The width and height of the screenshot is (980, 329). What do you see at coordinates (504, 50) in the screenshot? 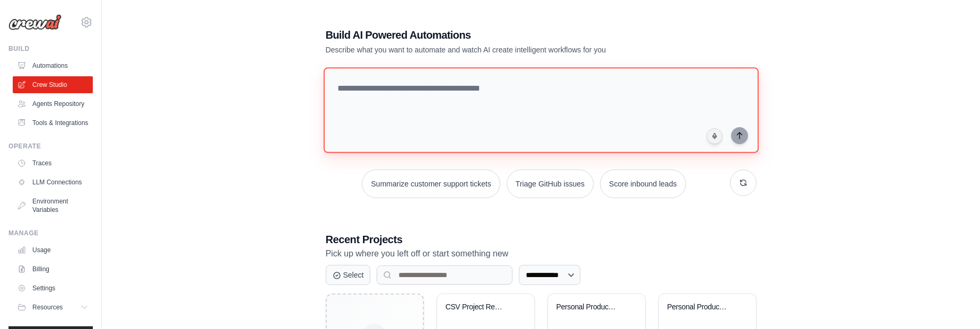
I see `p: Describe what you want to automate and watch AI create intelligent workflows for you` at bounding box center [504, 50].